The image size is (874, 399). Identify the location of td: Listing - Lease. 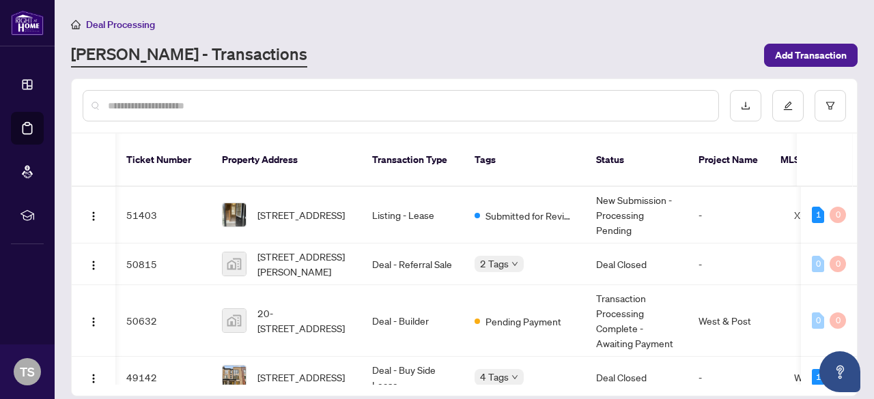
(412, 215).